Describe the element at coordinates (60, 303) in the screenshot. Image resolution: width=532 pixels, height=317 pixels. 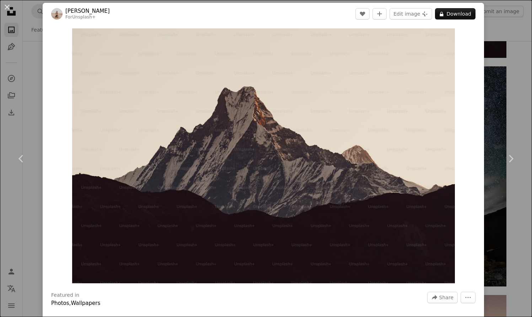
I see `a: Photos` at that location.